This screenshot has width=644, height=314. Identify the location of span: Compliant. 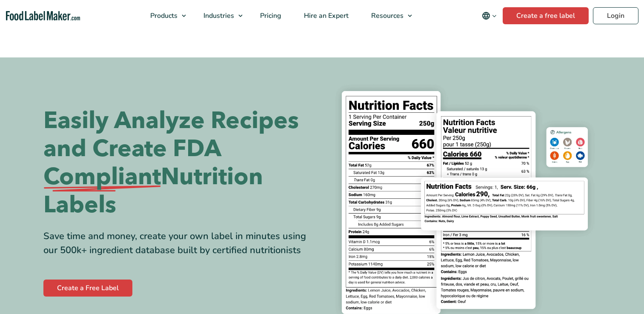
(102, 177).